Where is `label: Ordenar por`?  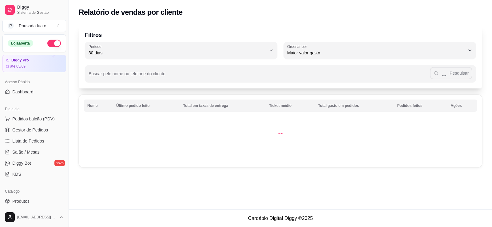
label: Ordenar por is located at coordinates (298, 46).